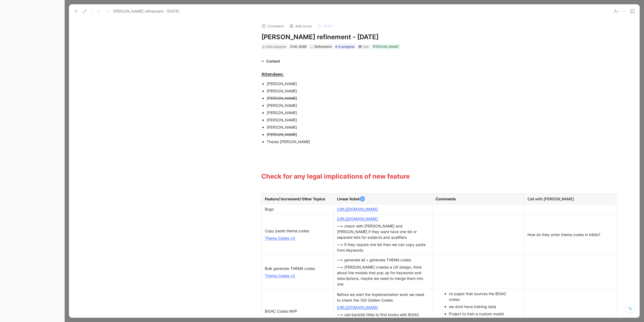 This screenshot has height=322, width=644. I want to click on div: Project to train a custom model, so click(480, 313).